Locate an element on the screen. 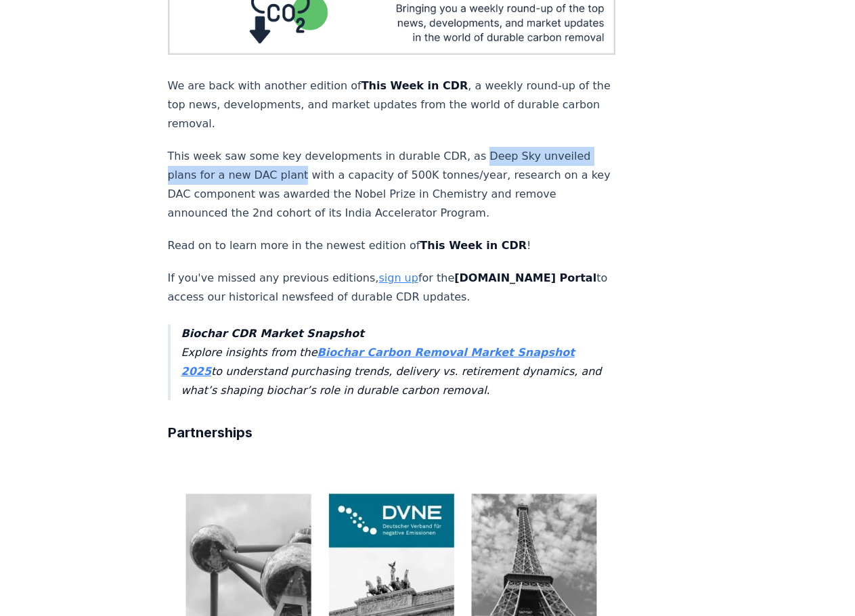 The image size is (855, 616). a: Biochar Carbon Removal Market Snapshot 2025 is located at coordinates (377, 361).